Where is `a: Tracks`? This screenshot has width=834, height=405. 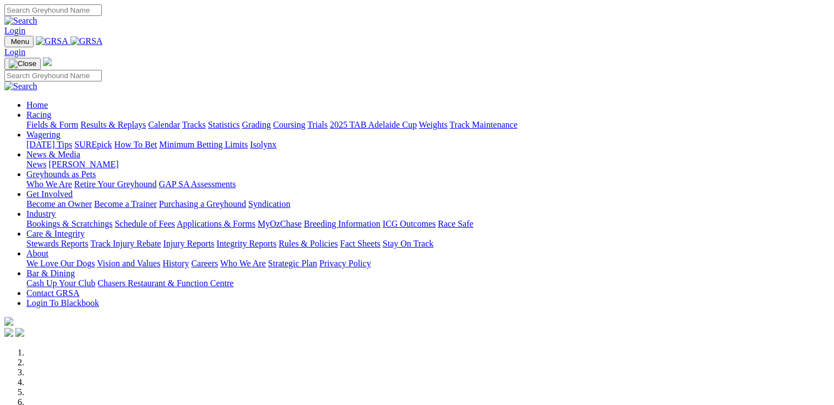
a: Tracks is located at coordinates (194, 124).